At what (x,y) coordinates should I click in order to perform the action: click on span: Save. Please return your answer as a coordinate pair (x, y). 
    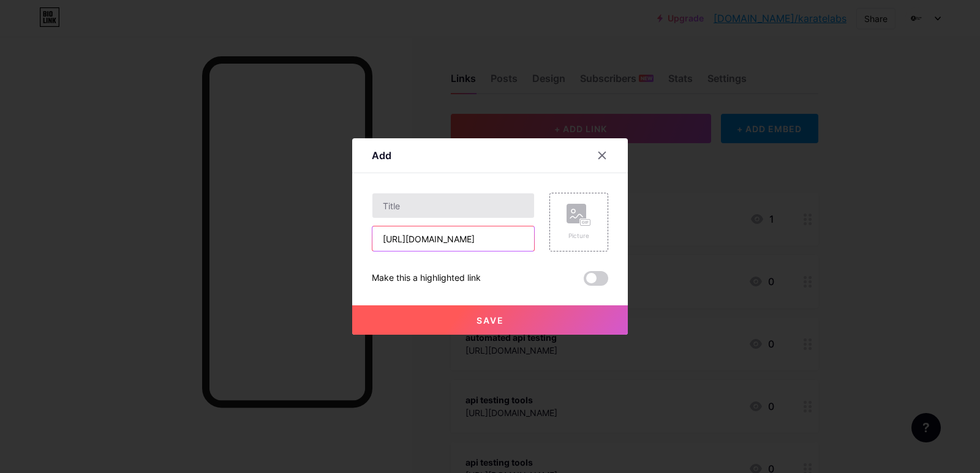
    Looking at the image, I should click on (490, 320).